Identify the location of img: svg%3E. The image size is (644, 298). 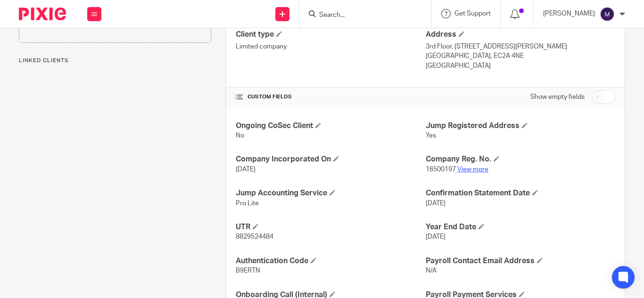
(607, 14).